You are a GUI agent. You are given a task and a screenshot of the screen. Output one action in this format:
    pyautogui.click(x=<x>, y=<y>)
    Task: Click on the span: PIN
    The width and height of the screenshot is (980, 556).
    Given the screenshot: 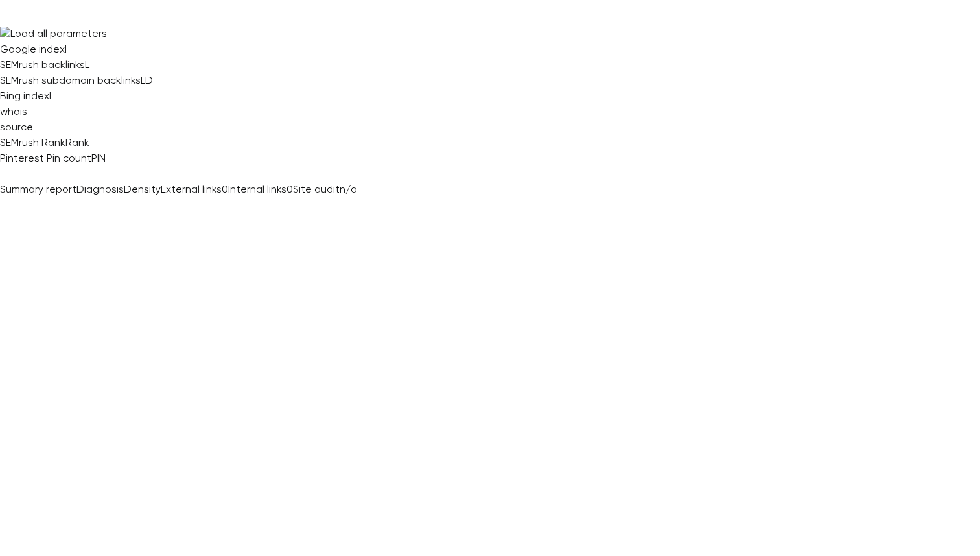 What is the action you would take?
    pyautogui.click(x=98, y=158)
    